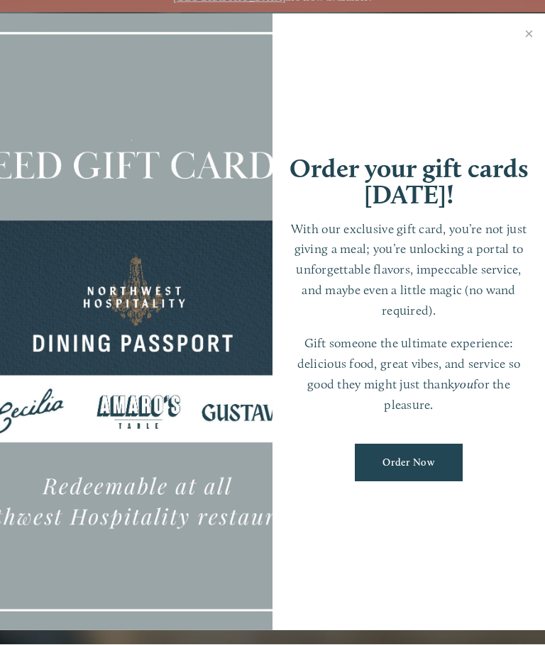 This screenshot has width=545, height=645. What do you see at coordinates (528, 36) in the screenshot?
I see `a: Close` at bounding box center [528, 36].